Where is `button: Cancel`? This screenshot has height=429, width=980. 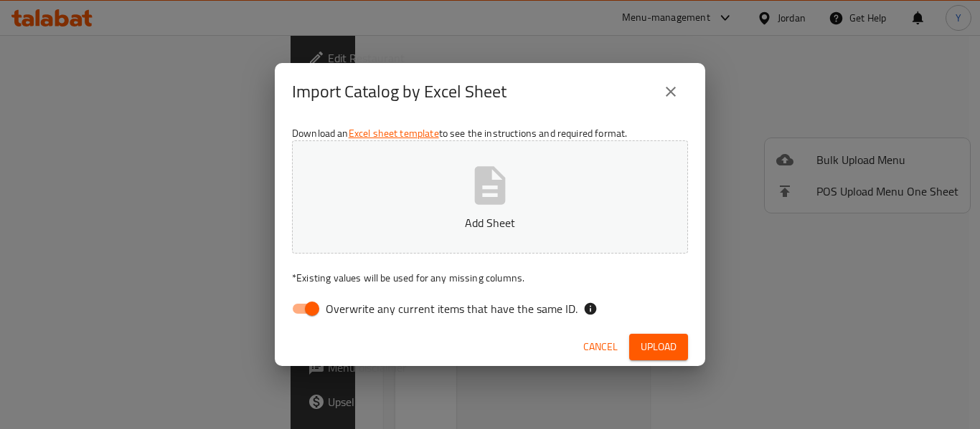 button: Cancel is located at coordinates (601, 347).